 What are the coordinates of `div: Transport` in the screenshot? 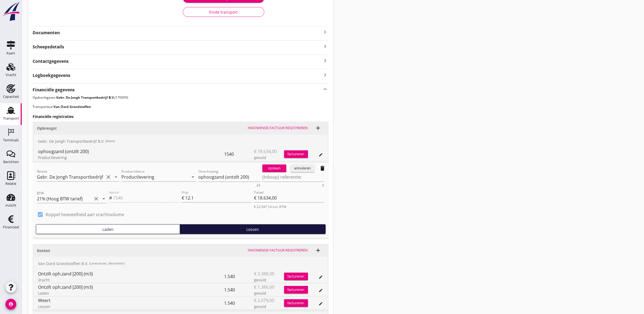 It's located at (11, 118).